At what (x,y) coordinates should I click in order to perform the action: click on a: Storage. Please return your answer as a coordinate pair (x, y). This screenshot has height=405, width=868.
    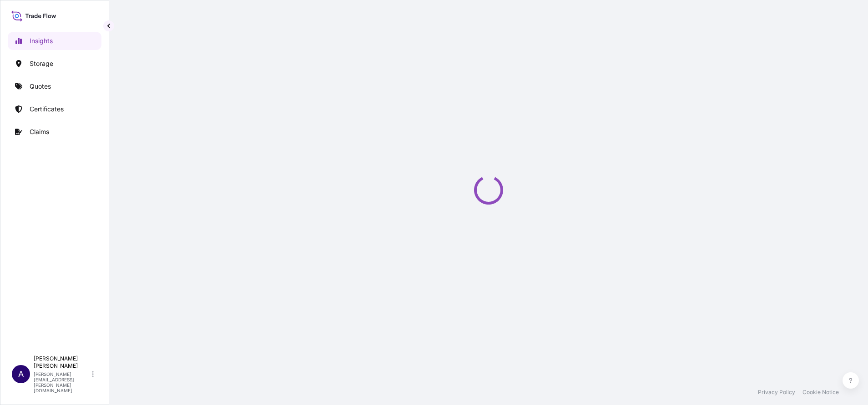
    Looking at the image, I should click on (55, 64).